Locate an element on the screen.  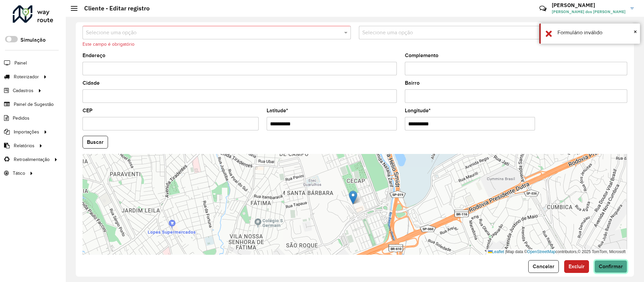
span: Importações is located at coordinates (26, 132).